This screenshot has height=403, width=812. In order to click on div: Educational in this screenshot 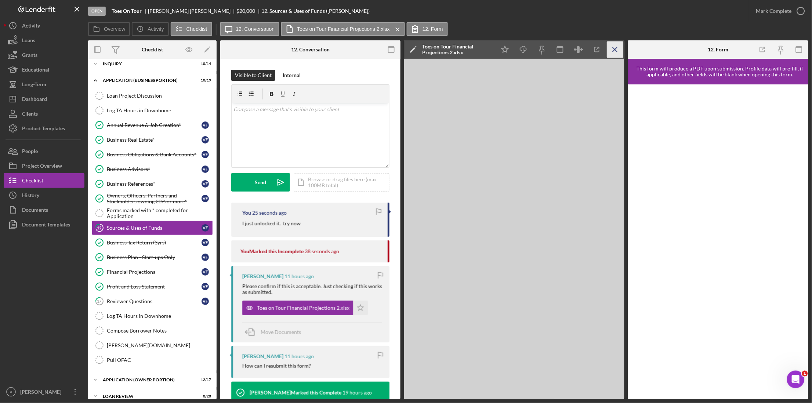, I will do `click(36, 71)`.